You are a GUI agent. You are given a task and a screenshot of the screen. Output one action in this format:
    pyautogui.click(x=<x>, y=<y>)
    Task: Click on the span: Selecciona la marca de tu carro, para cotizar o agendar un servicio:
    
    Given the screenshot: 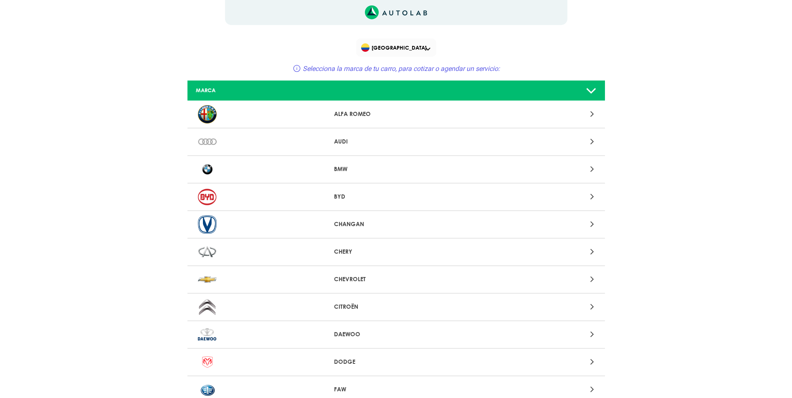 What is the action you would take?
    pyautogui.click(x=401, y=68)
    